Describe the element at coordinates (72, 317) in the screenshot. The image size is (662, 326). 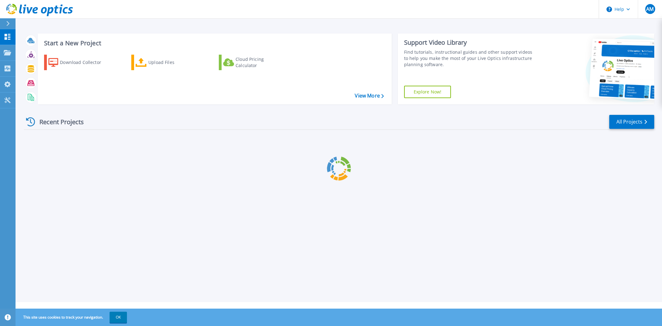
I see `span: This site uses cookies to track your navigation.` at that location.